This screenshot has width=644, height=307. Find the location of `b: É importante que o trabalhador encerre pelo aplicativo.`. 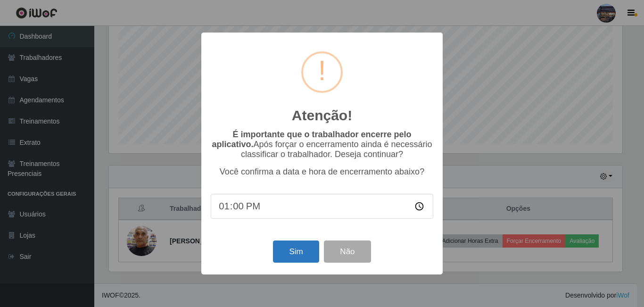

b: É importante que o trabalhador encerre pelo aplicativo. is located at coordinates (311, 139).